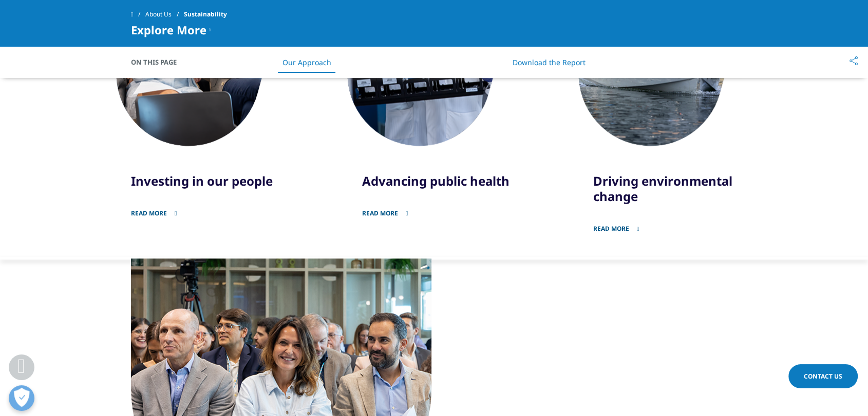 The image size is (868, 416). I want to click on a: About Us, so click(165, 15).